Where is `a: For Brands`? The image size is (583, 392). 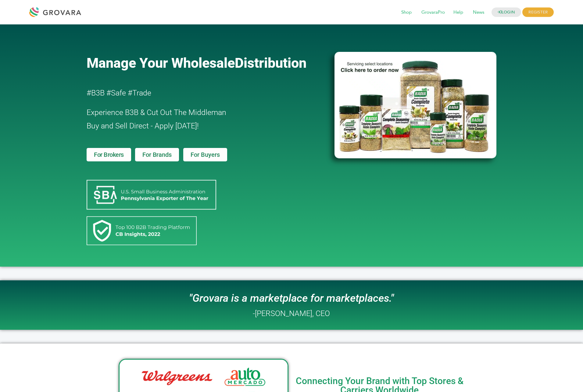 a: For Brands is located at coordinates (157, 155).